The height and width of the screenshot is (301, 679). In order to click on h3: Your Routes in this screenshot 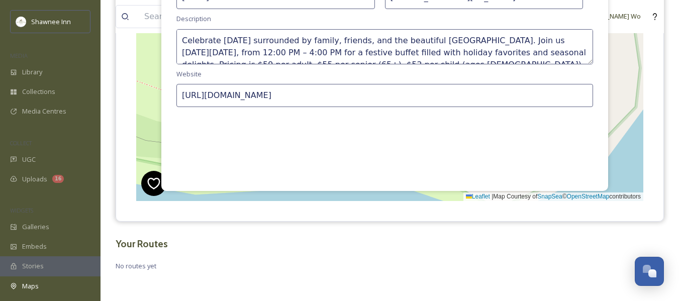, I will do `click(389, 244)`.